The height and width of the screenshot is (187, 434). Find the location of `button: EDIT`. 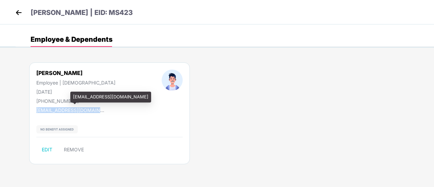

button: EDIT is located at coordinates (47, 150).